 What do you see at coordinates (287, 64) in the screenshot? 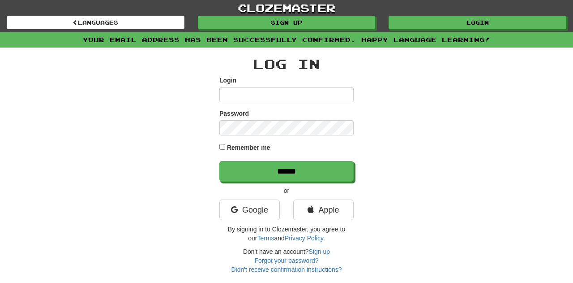
I see `h2: Log In` at bounding box center [287, 64].